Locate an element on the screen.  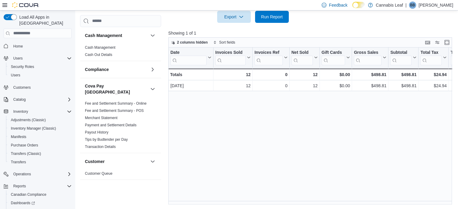
span: Transaction Details is located at coordinates (100, 147).